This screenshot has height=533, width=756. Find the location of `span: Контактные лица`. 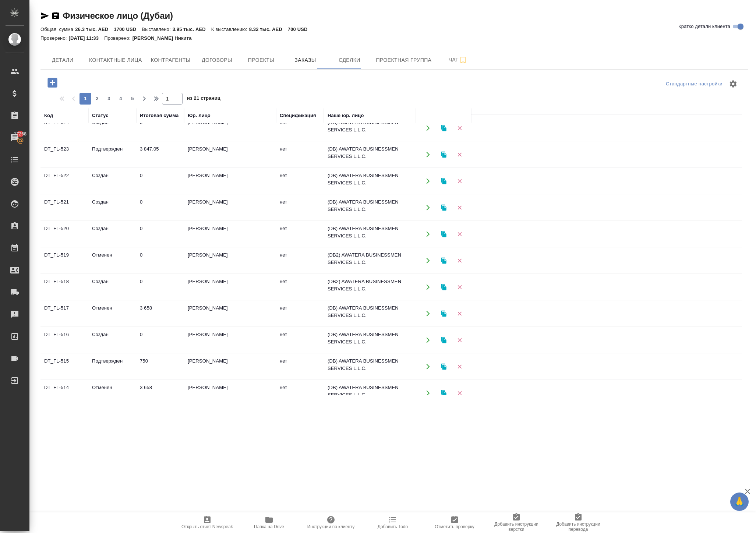

span: Контактные лица is located at coordinates (116, 60).